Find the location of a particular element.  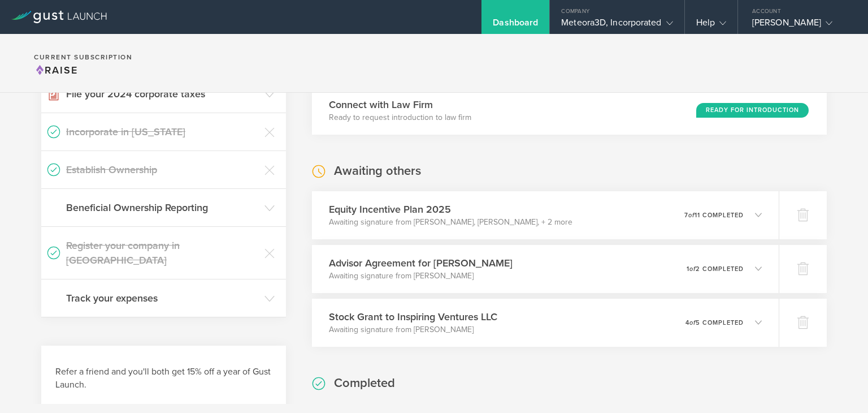

p: 1 2 completed is located at coordinates (715, 269).